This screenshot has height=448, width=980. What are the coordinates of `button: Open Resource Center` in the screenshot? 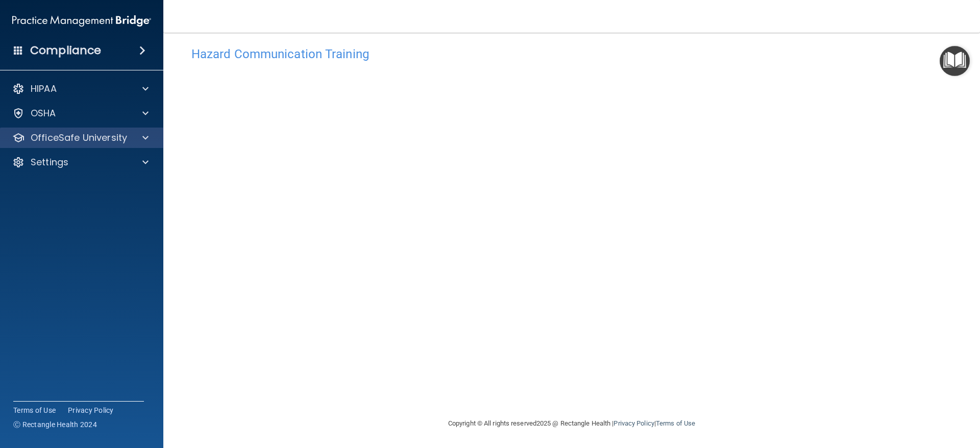 It's located at (955, 60).